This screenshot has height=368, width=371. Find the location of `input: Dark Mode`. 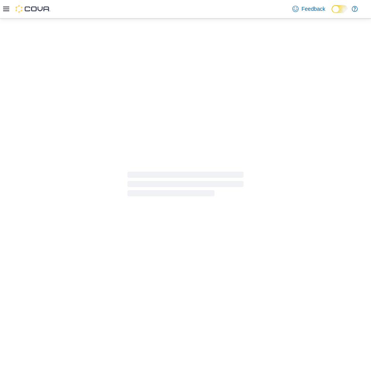

input: Dark Mode is located at coordinates (339, 9).